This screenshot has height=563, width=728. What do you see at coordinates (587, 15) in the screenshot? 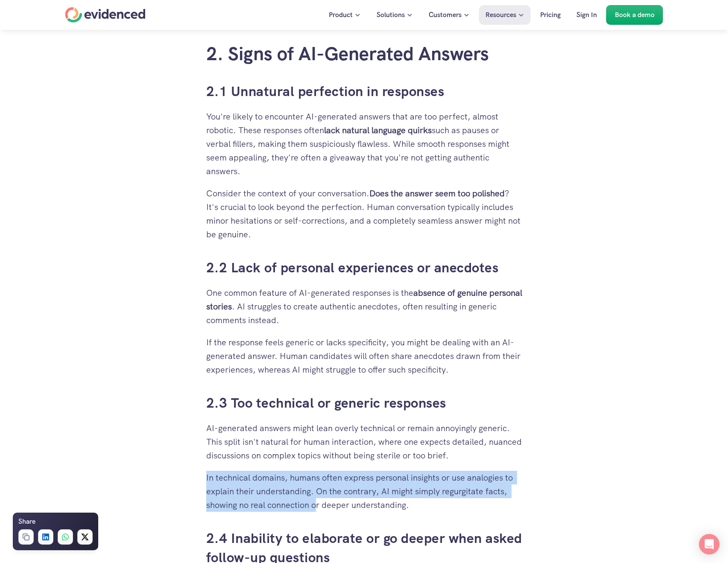
I see `a: Sign In` at bounding box center [587, 15].